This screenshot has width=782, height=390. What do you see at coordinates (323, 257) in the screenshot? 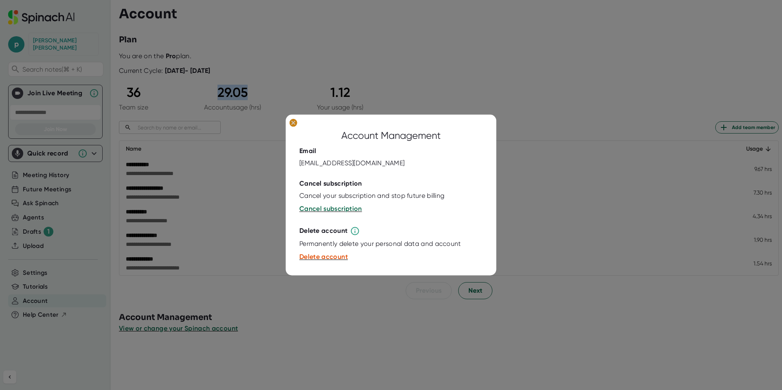
I see `button: Delete account` at bounding box center [323, 257].